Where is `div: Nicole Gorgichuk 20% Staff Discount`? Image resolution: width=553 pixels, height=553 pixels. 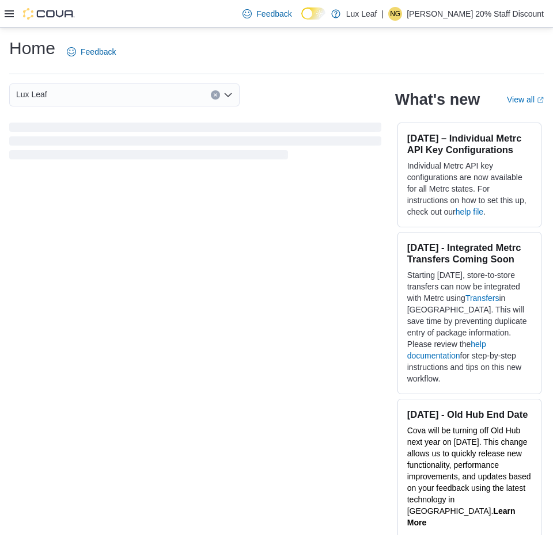
div: Nicole Gorgichuk 20% Staff Discount is located at coordinates (395, 14).